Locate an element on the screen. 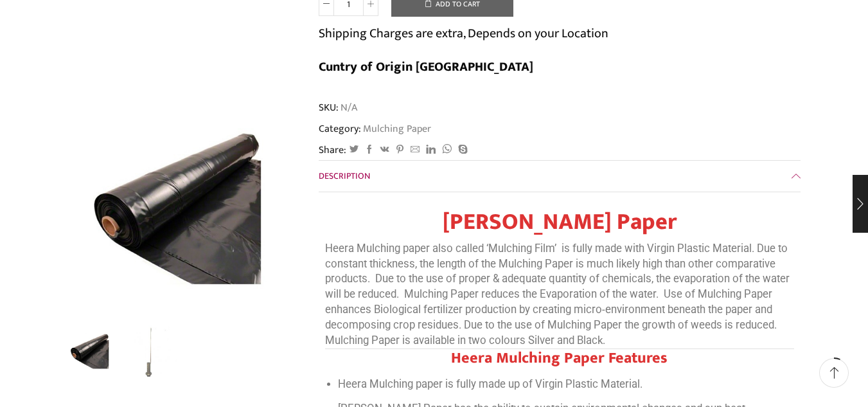  span: Description is located at coordinates (344, 176).